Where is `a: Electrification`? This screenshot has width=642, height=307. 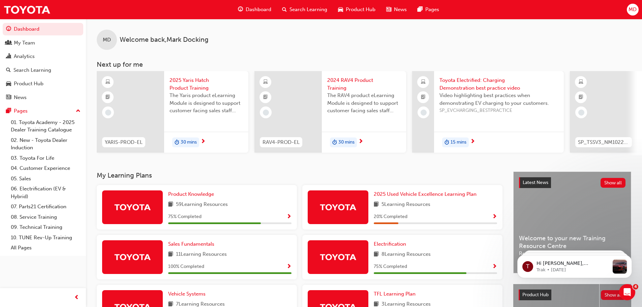 a: Electrification is located at coordinates (391, 244).